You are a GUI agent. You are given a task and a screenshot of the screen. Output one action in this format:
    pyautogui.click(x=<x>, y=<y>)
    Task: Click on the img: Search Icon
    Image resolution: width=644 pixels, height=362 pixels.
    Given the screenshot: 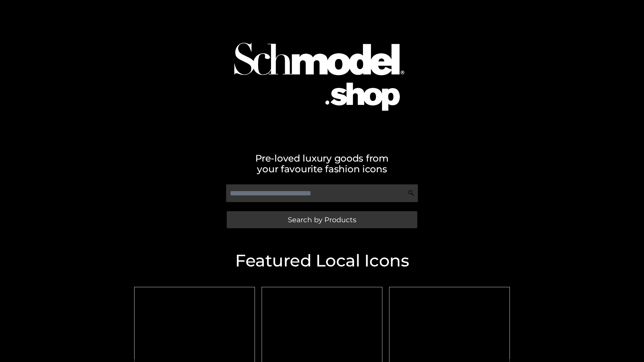 What is the action you would take?
    pyautogui.click(x=412, y=193)
    